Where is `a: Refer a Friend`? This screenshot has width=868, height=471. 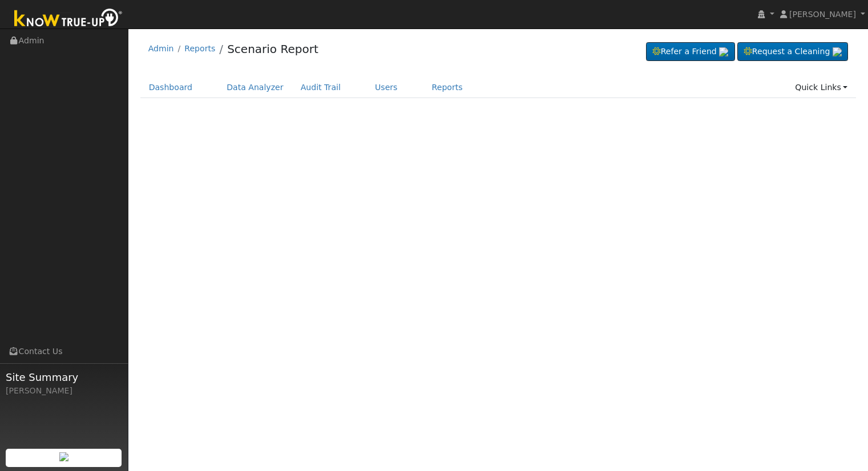 a: Refer a Friend is located at coordinates (690, 52).